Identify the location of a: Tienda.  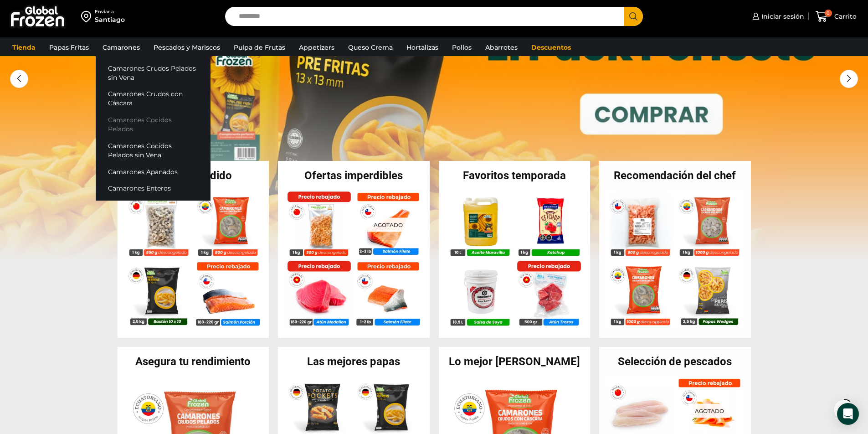
(24, 47).